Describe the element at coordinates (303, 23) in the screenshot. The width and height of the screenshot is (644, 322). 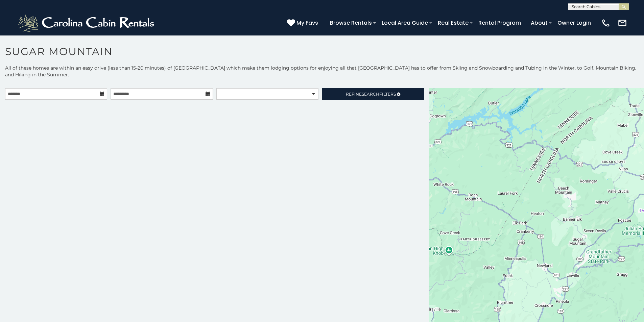
I see `a: My Favs` at that location.